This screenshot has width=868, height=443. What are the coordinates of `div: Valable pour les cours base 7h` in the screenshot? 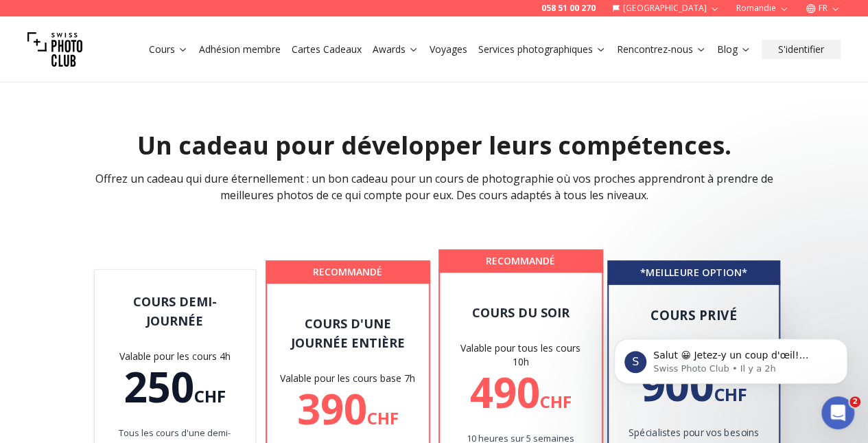 It's located at (348, 378).